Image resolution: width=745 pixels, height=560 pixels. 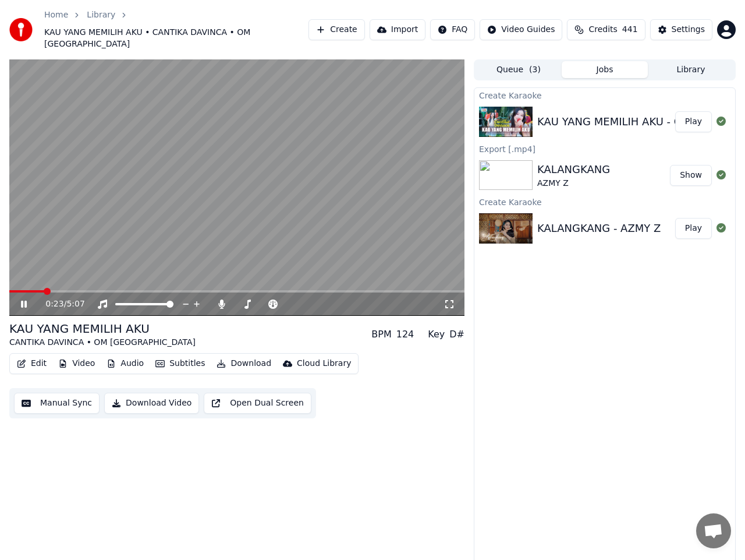 What do you see at coordinates (54, 304) in the screenshot?
I see `span: 0:23` at bounding box center [54, 304].